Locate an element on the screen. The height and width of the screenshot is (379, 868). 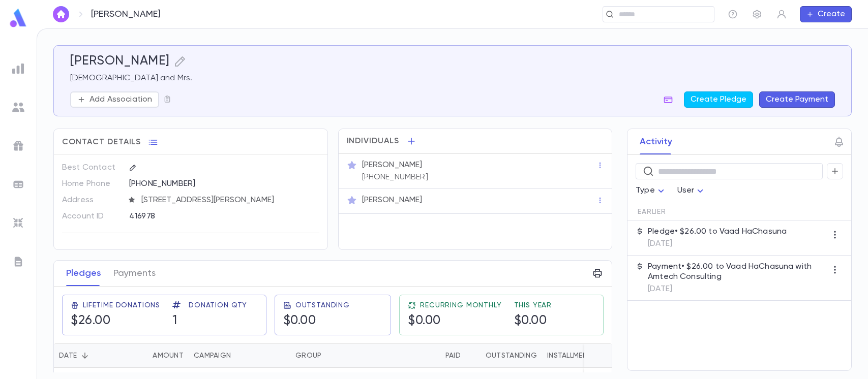
div: User is located at coordinates (693, 190).